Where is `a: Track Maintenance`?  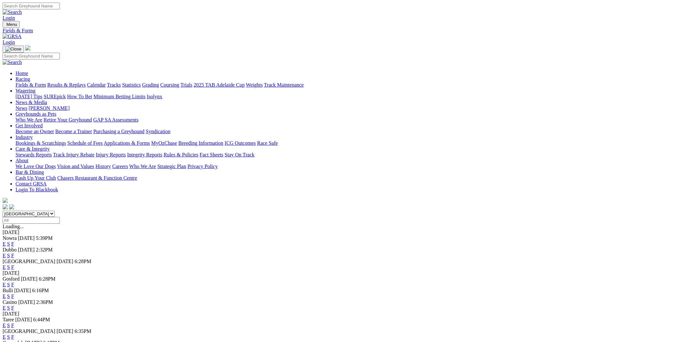
a: Track Maintenance is located at coordinates (284, 85).